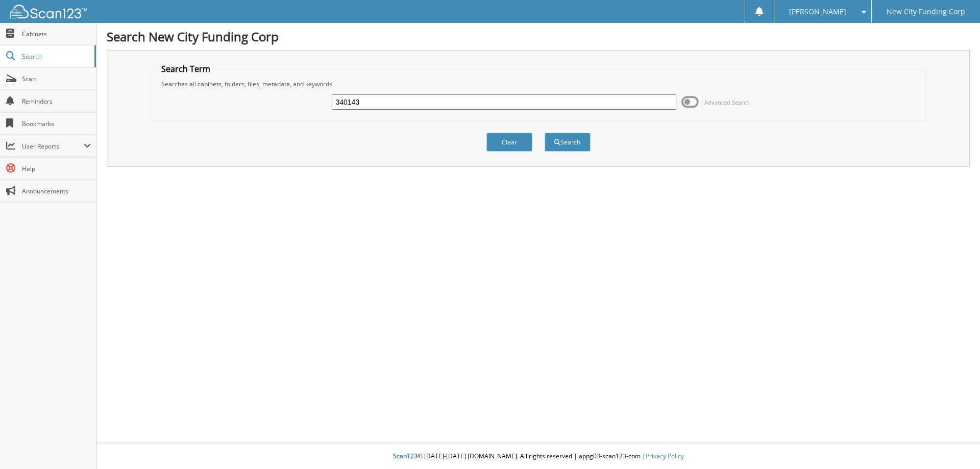 This screenshot has height=469, width=980. I want to click on a: Privacy Policy, so click(665, 456).